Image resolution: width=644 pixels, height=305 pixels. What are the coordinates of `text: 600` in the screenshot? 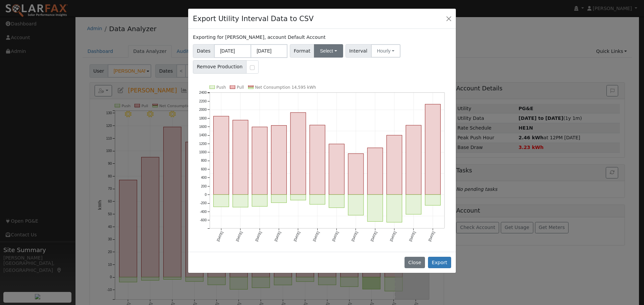 It's located at (203, 169).